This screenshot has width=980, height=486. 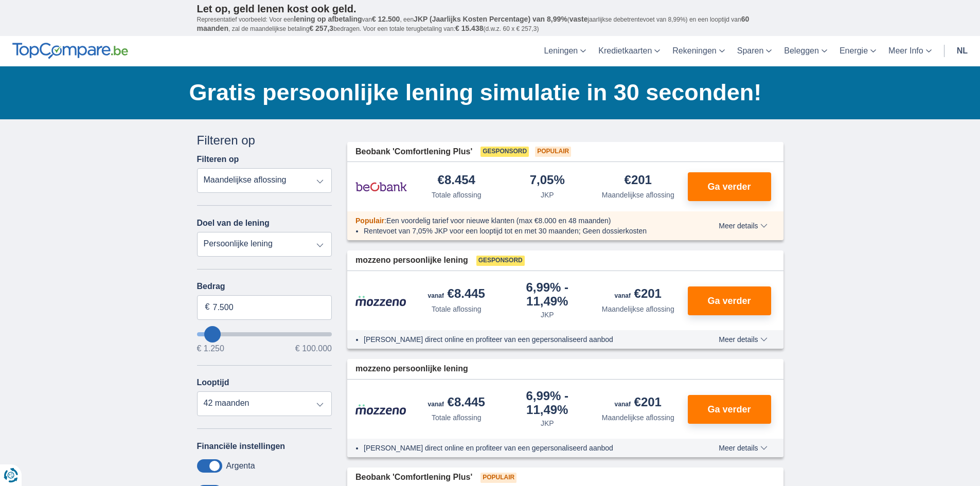 What do you see at coordinates (565, 51) in the screenshot?
I see `a: Leningen` at bounding box center [565, 51].